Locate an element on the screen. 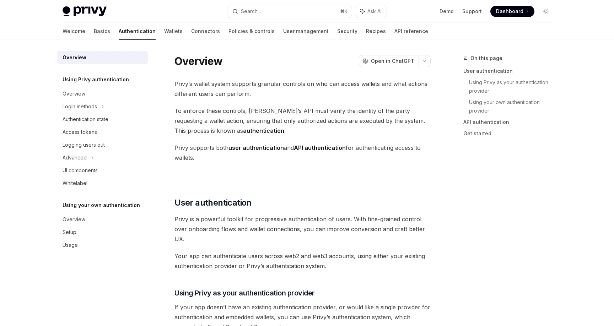 Image resolution: width=614 pixels, height=326 pixels. a: Connectors is located at coordinates (206, 31).